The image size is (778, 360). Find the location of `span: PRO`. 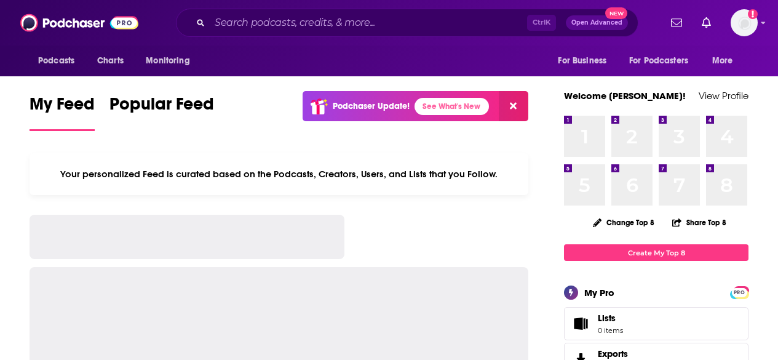

span: PRO is located at coordinates (740, 292).